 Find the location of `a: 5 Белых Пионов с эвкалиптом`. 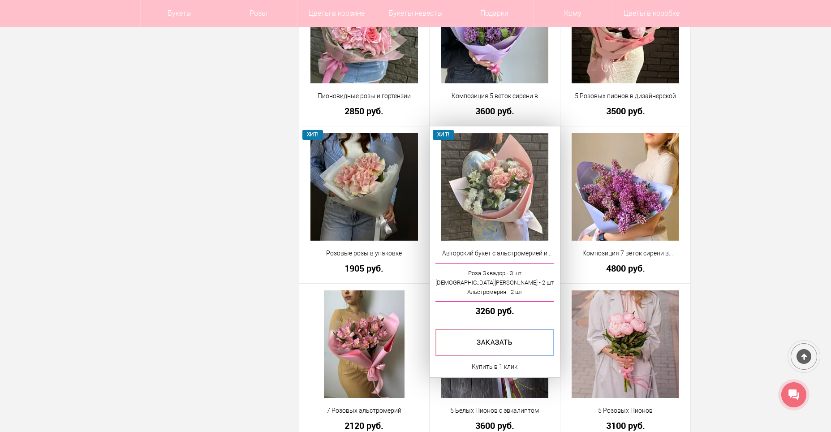

a: 5 Белых Пионов с эвкалиптом is located at coordinates (495, 411).